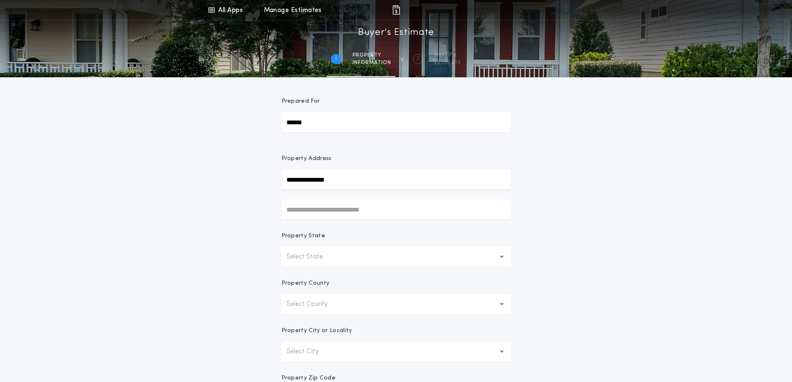 This screenshot has height=382, width=792. I want to click on img: img, so click(396, 10).